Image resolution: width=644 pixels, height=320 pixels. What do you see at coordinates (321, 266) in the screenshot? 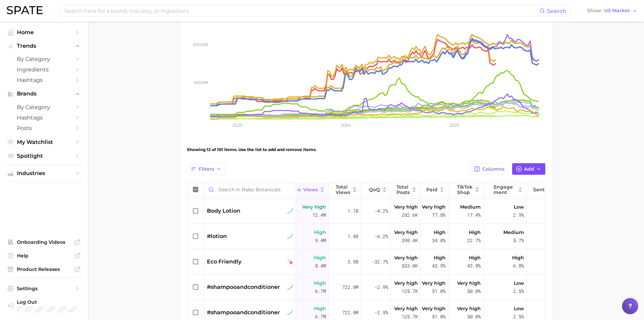
I see `span: 8.4m` at bounding box center [321, 266].